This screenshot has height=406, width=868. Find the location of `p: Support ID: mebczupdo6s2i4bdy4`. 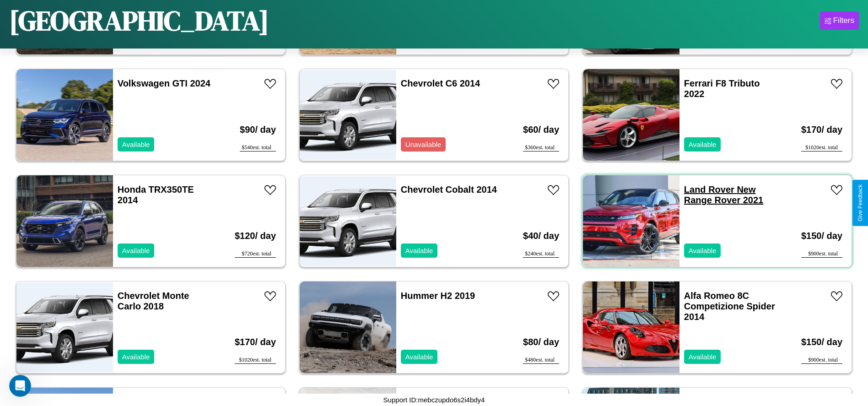

p: Support ID: mebczupdo6s2i4bdy4 is located at coordinates (434, 399).